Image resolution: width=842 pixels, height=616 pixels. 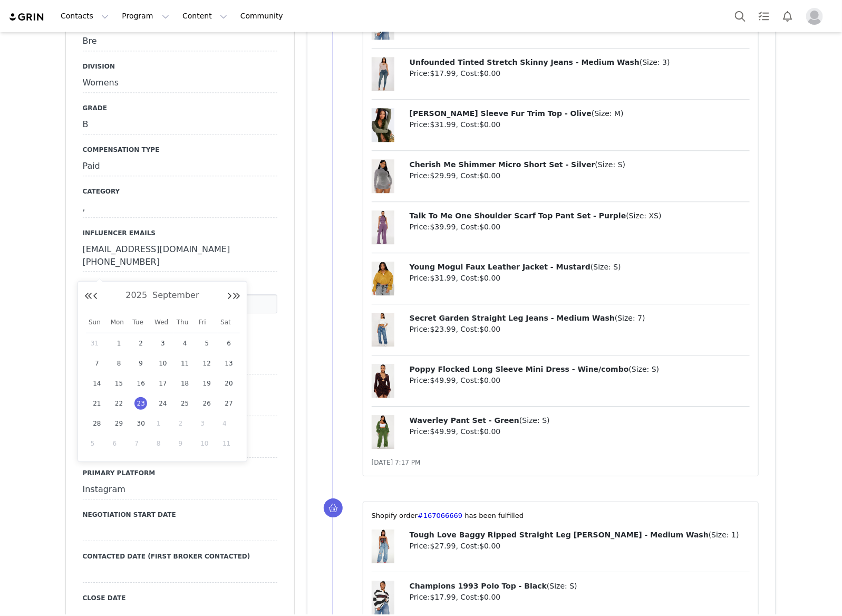 I want to click on button: Profile, so click(x=817, y=16).